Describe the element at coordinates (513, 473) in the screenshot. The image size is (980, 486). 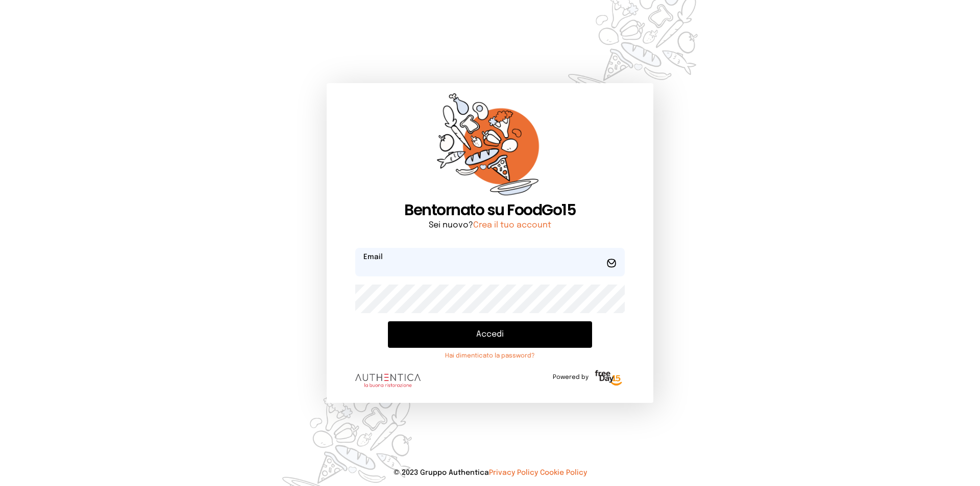
I see `a: Privacy Policy` at that location.